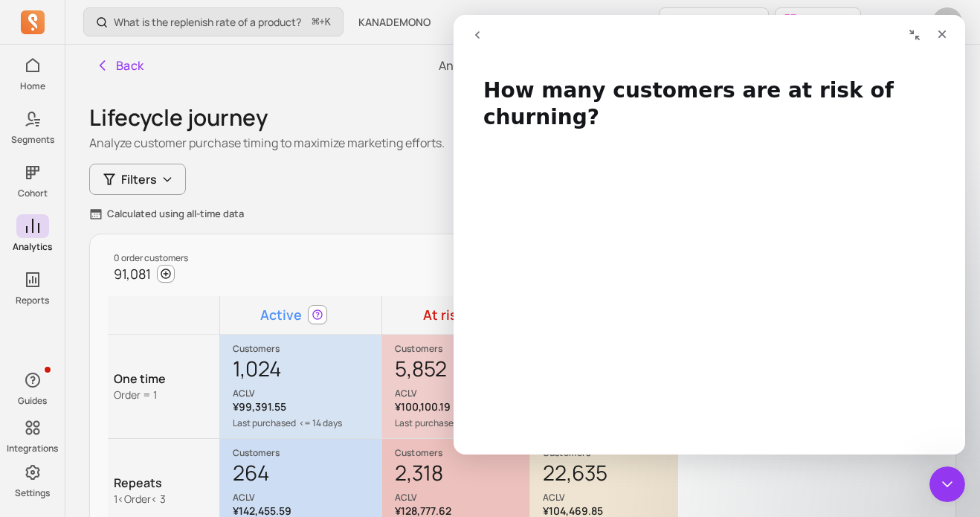 This screenshot has width=980, height=517. I want to click on button: Earn $200, so click(818, 22).